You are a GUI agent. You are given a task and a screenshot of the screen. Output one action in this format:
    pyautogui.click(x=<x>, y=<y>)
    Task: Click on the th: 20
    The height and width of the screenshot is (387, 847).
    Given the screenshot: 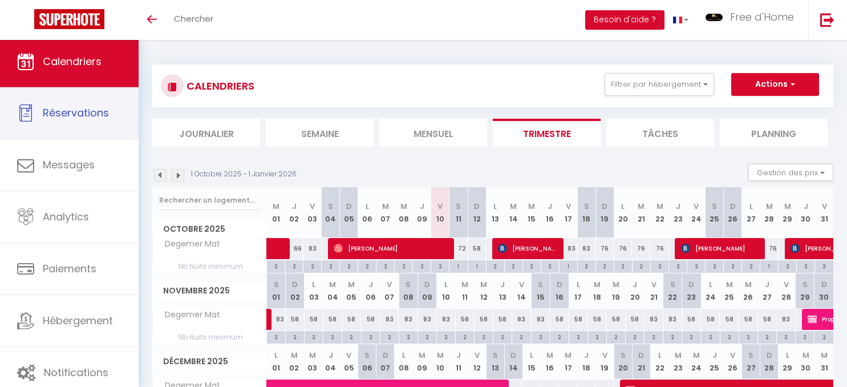 What is the action you would take?
    pyautogui.click(x=623, y=212)
    